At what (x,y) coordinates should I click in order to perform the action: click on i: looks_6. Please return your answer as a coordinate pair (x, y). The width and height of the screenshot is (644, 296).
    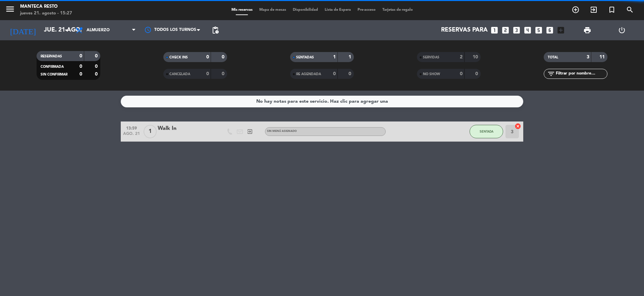
    Looking at the image, I should click on (550, 30).